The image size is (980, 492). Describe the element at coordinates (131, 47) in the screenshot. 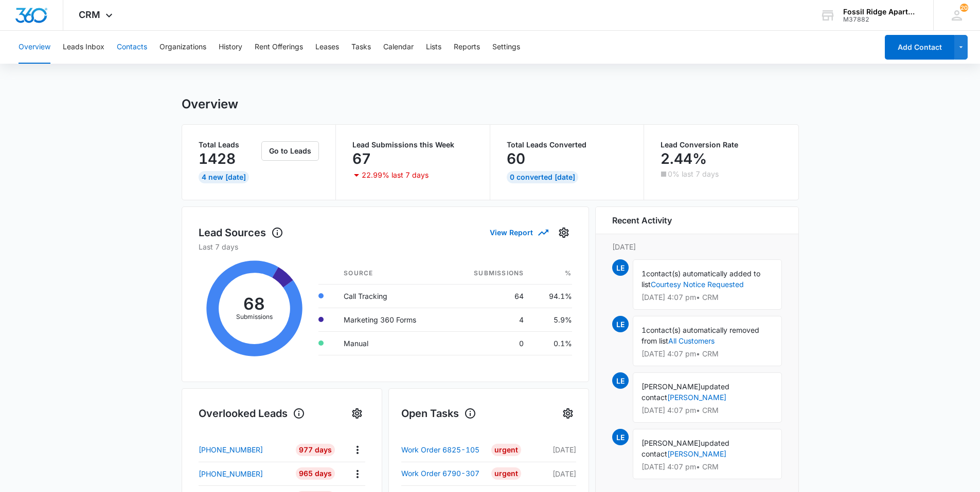

I see `button: Contacts` at that location.